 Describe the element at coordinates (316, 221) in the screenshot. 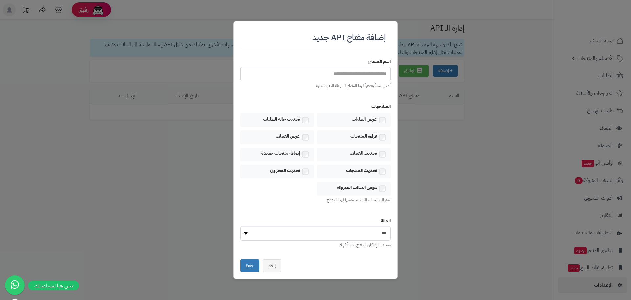

I see `label: الحالة` at that location.